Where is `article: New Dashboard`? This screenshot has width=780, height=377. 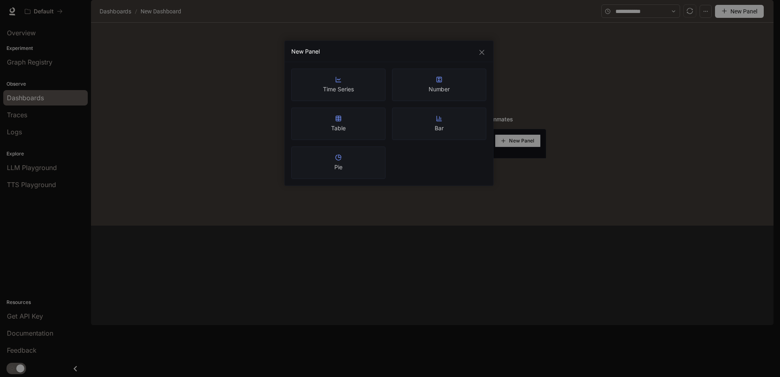
article: New Dashboard is located at coordinates (161, 11).